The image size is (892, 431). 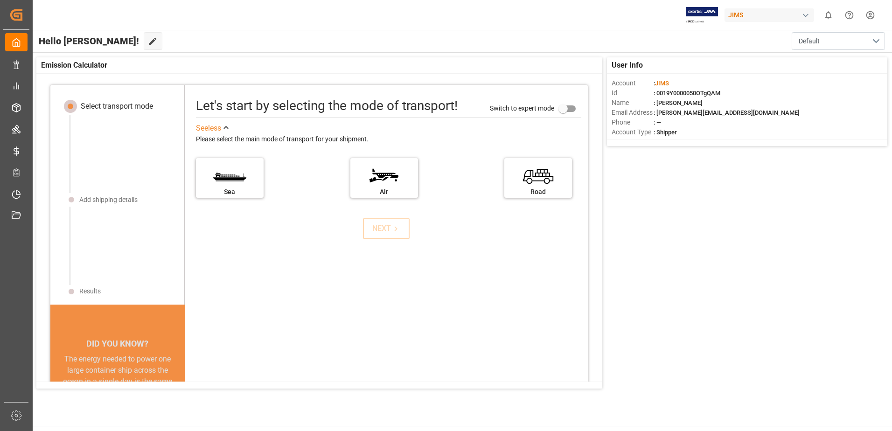 I want to click on button: JIMS, so click(x=771, y=15).